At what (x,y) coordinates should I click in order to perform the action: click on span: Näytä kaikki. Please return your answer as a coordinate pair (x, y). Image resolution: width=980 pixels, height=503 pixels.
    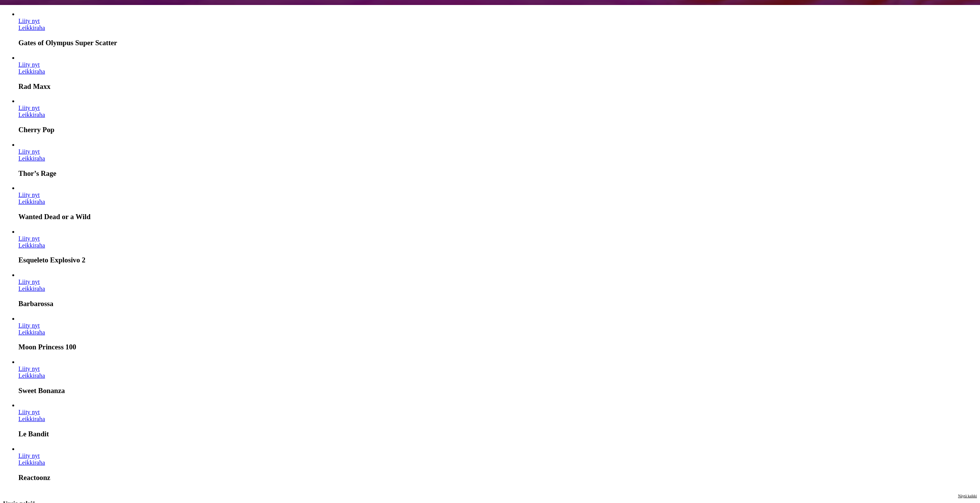
    Looking at the image, I should click on (967, 496).